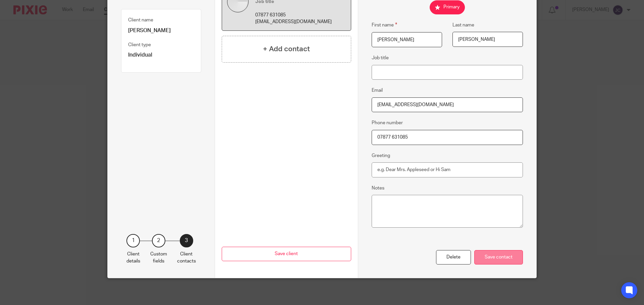  Describe the element at coordinates (159, 258) in the screenshot. I see `p: Custom fields` at that location.